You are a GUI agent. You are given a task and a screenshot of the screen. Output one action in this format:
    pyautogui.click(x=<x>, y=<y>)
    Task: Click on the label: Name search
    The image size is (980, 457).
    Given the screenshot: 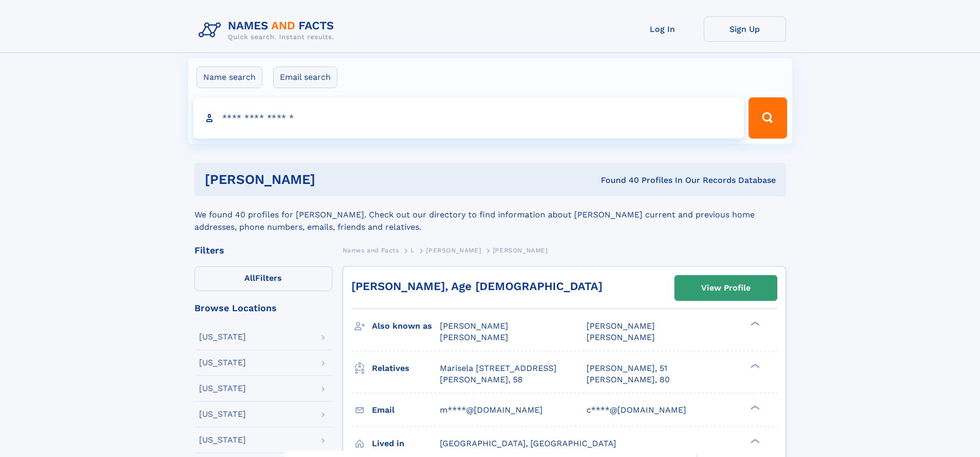 What is the action you would take?
    pyautogui.click(x=230, y=77)
    